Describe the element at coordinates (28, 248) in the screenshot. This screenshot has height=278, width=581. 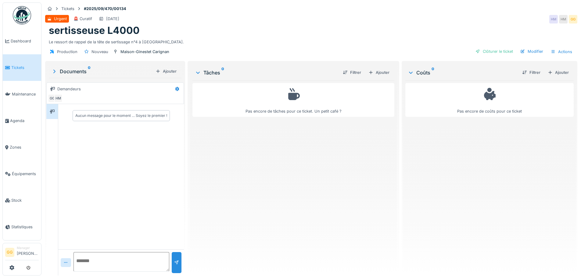
I see `div: Manager` at that location.